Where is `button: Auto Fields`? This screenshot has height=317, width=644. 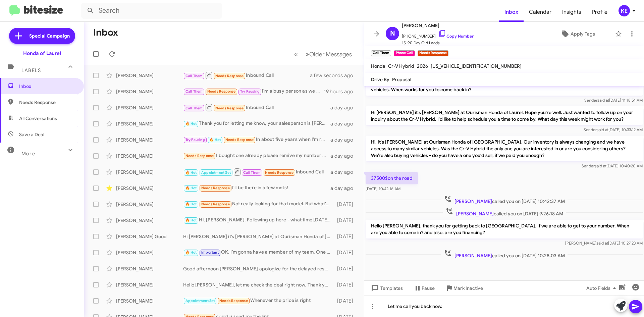
button: Auto Fields is located at coordinates (603, 288).